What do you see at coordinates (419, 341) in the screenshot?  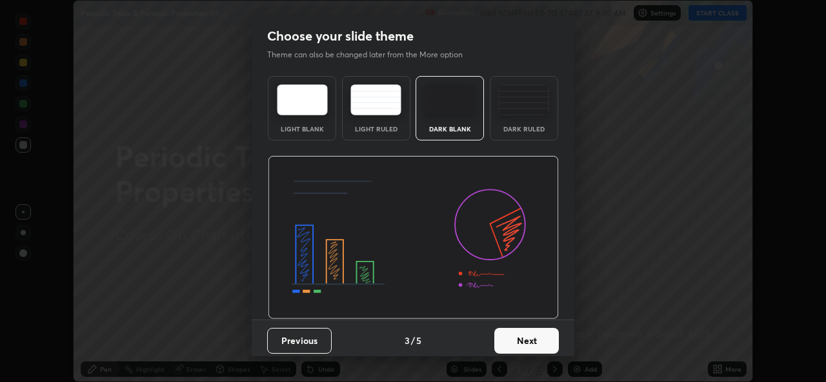 I see `h4: 5` at bounding box center [419, 341].